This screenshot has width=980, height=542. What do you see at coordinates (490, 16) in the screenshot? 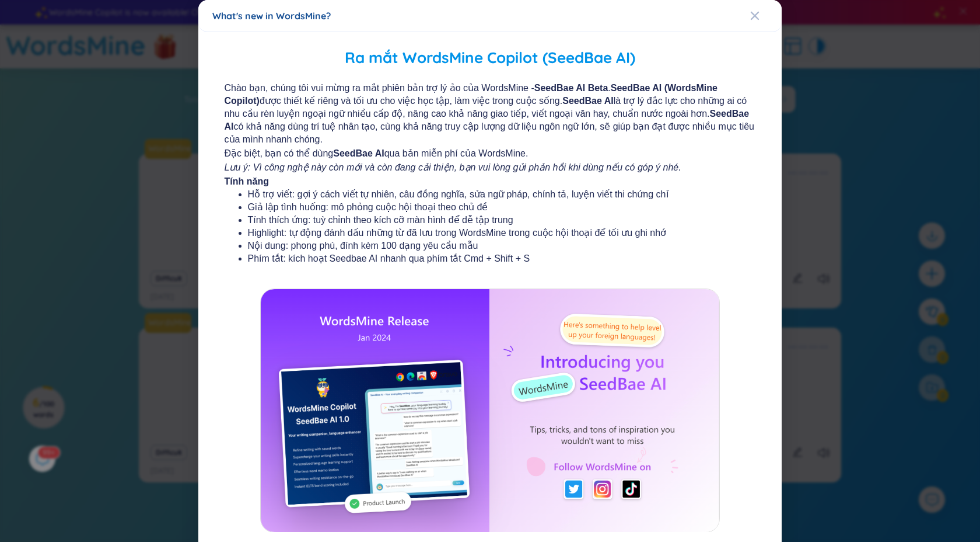
I see `div: What's new in WordsMine?` at bounding box center [490, 16].